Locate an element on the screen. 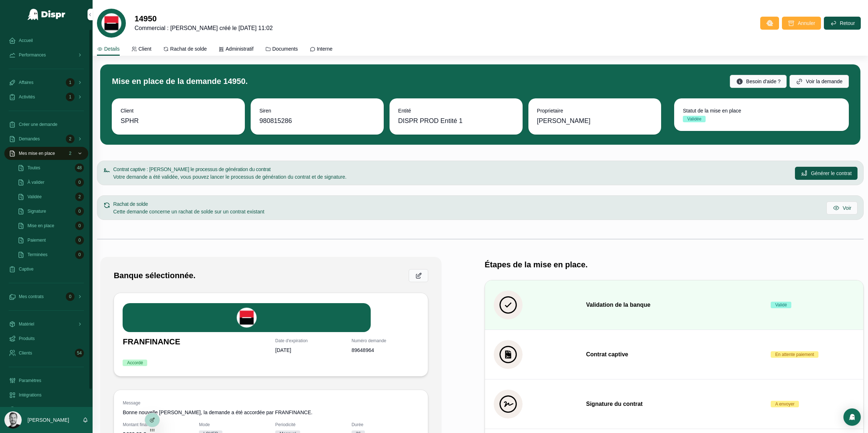 This screenshot has height=433, width=868. span: Intégrations is located at coordinates (30, 395).